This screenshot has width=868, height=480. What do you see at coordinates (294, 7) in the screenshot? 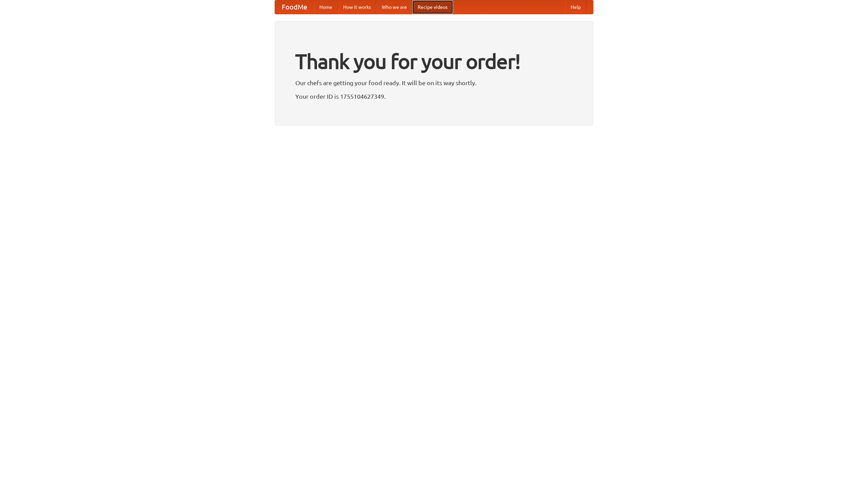
I see `a: FoodMe` at bounding box center [294, 7].